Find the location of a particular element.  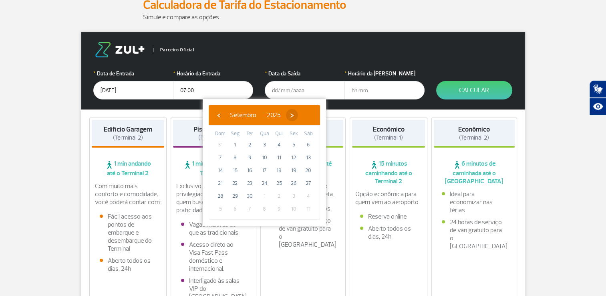

span: 31 is located at coordinates (220, 145).